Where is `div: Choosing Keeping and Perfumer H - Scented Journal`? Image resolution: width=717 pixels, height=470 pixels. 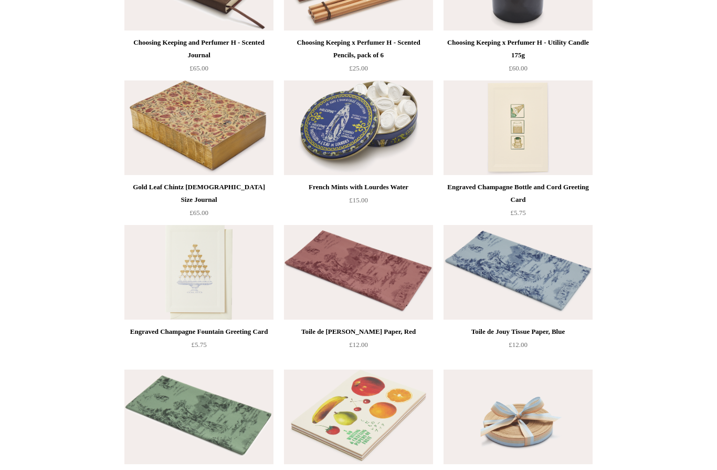
div: Choosing Keeping and Perfumer H - Scented Journal is located at coordinates (199, 49).